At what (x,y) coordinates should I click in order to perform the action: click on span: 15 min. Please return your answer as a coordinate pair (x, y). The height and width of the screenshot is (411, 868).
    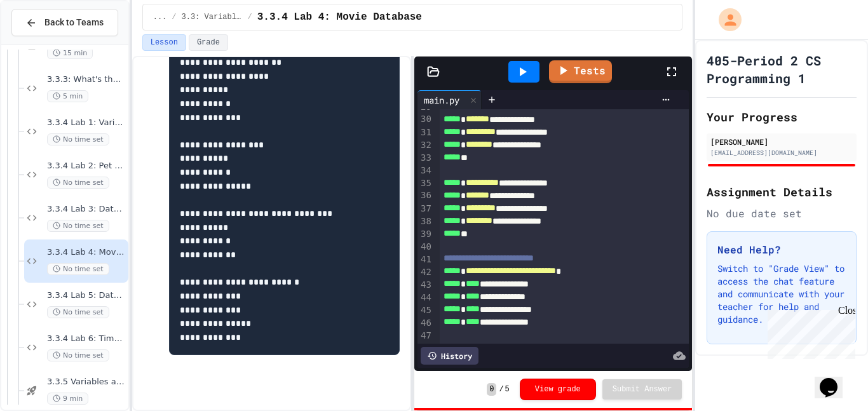
    Looking at the image, I should click on (70, 53).